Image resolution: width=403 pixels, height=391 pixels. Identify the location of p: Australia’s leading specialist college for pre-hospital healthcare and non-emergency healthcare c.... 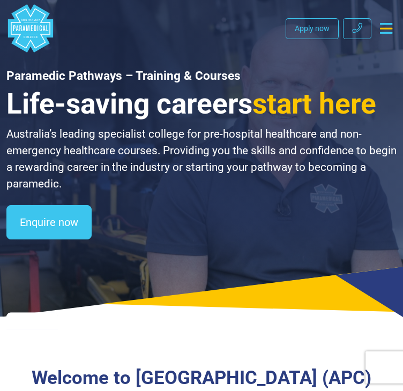
(202, 159).